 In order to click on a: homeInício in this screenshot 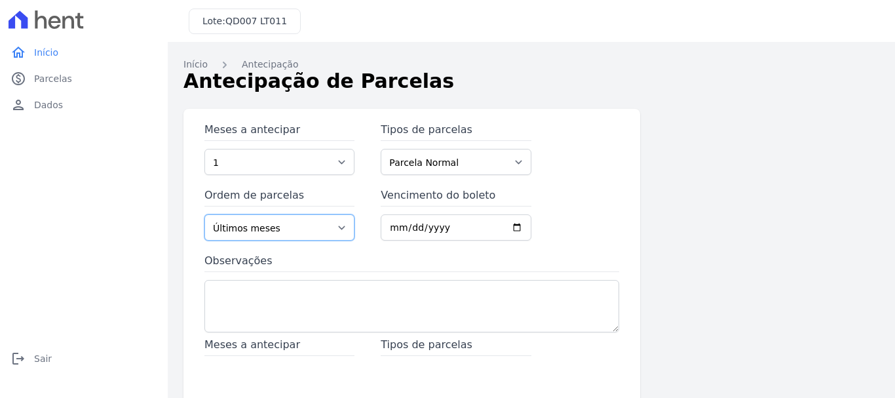, I will do `click(84, 52)`.